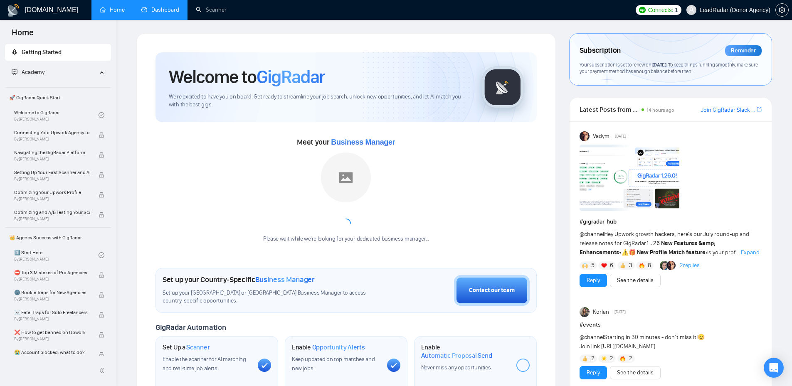 This screenshot has height=386, width=792. Describe the element at coordinates (15, 72) in the screenshot. I see `span: fund-projection-screen` at that location.